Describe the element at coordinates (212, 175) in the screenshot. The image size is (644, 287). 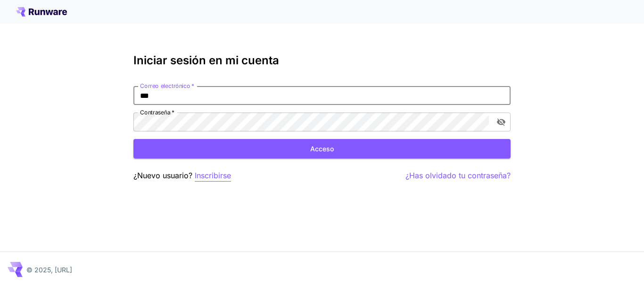
I see `button: Inscribirse` at that location.